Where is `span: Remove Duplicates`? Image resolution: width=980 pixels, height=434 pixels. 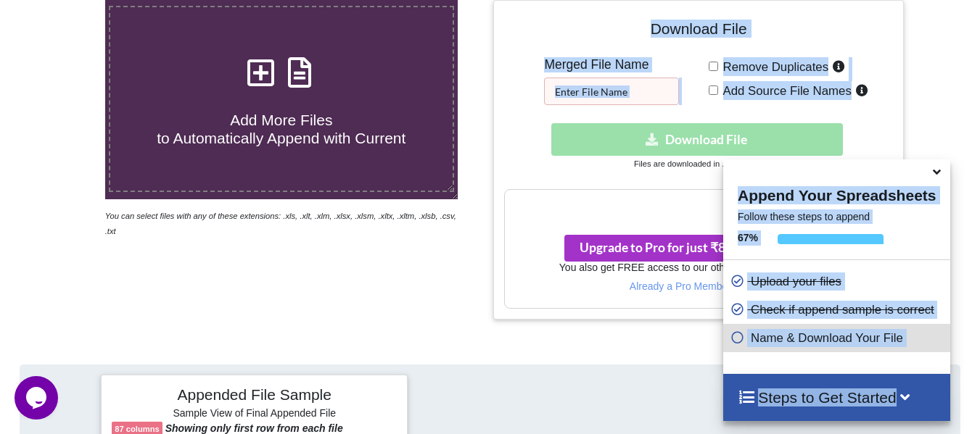
span: Remove Duplicates is located at coordinates (774, 66).